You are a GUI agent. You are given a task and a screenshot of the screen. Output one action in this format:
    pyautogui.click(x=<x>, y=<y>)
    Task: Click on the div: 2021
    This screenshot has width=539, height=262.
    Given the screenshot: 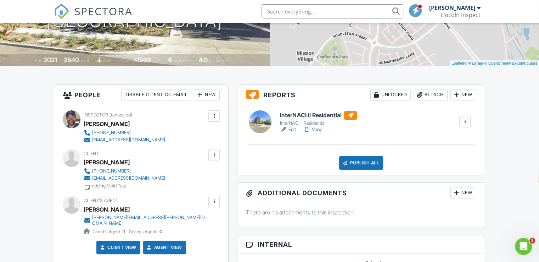 What is the action you would take?
    pyautogui.click(x=50, y=60)
    